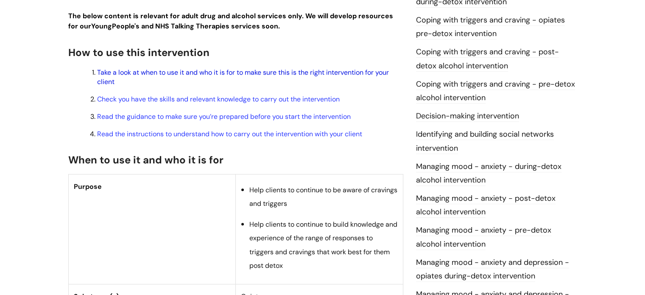 Image resolution: width=645 pixels, height=295 pixels. I want to click on a: Decision-making intervention, so click(468, 116).